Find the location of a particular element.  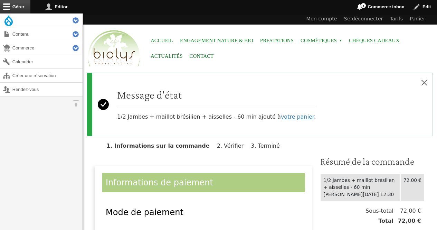

li: Terminé is located at coordinates (268, 145).